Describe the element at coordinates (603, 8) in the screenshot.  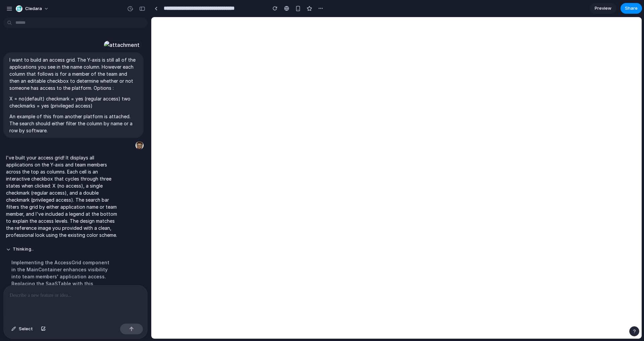
I see `a: Preview` at that location.